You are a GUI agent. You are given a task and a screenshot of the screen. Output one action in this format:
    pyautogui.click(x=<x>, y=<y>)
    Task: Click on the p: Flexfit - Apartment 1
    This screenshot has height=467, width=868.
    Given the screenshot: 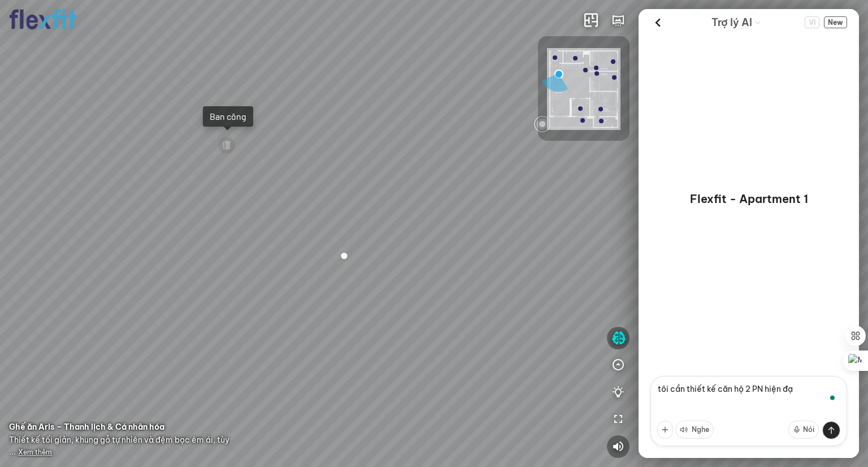 What is the action you would take?
    pyautogui.click(x=748, y=199)
    